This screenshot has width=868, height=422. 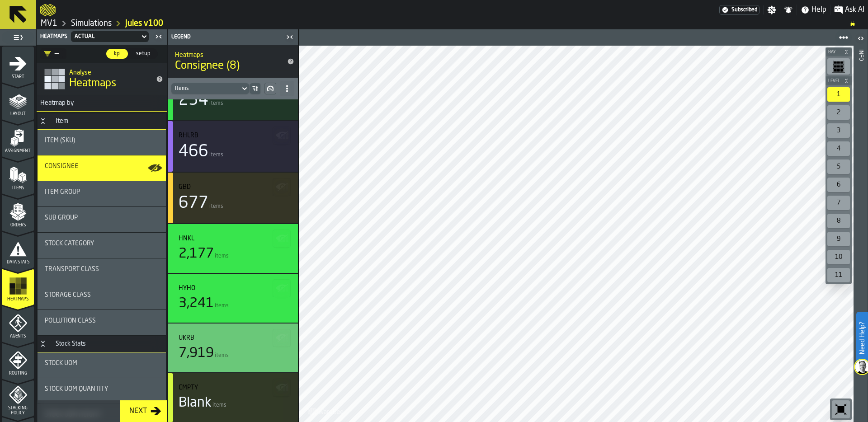 I want to click on span: Consignee (8), so click(x=225, y=66).